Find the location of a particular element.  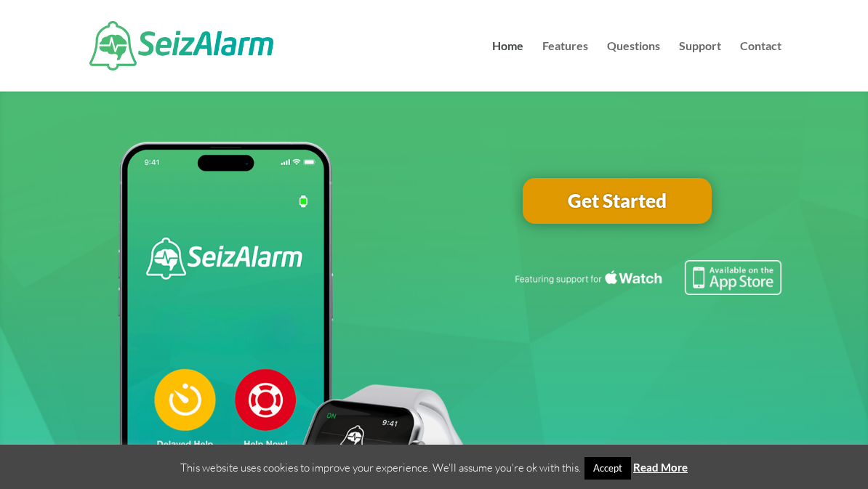

a: Featuring seizure detection support for the Apple Watch is located at coordinates (647, 289).